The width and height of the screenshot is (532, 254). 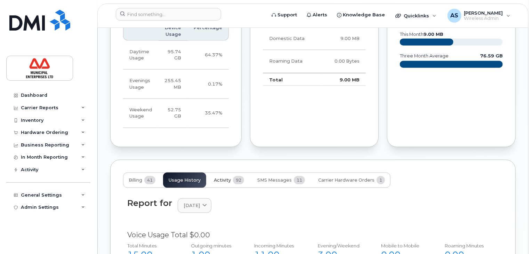 I want to click on a: Alerts, so click(x=317, y=15).